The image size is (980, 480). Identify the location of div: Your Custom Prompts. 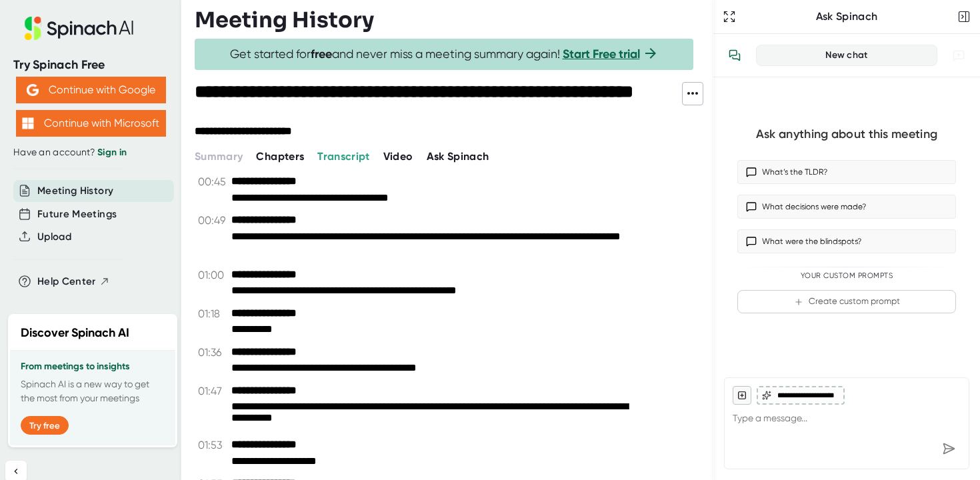
(846, 276).